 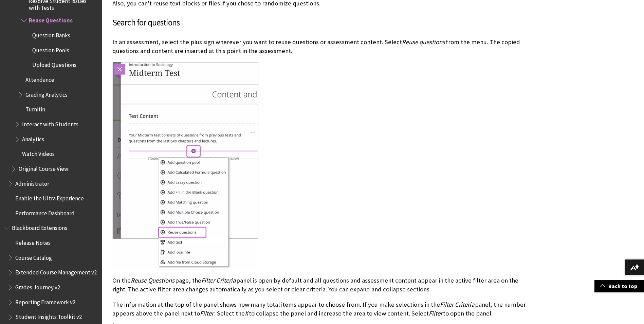 I want to click on span: Performance Dashboard, so click(x=45, y=212).